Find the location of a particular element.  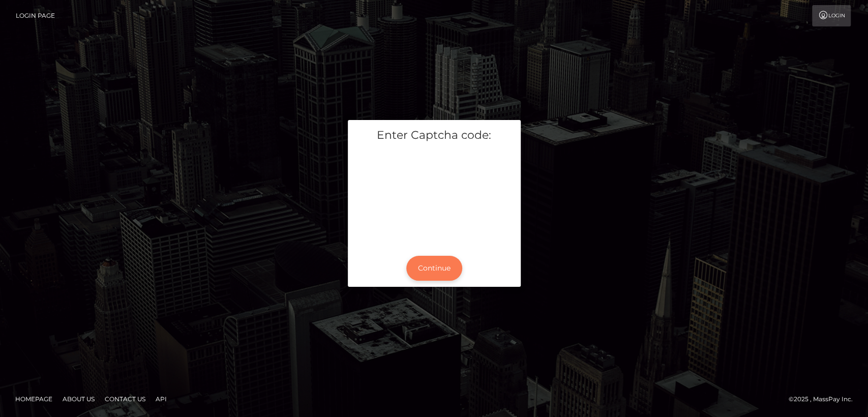

h5: Enter Captcha code: is located at coordinates (434, 135).